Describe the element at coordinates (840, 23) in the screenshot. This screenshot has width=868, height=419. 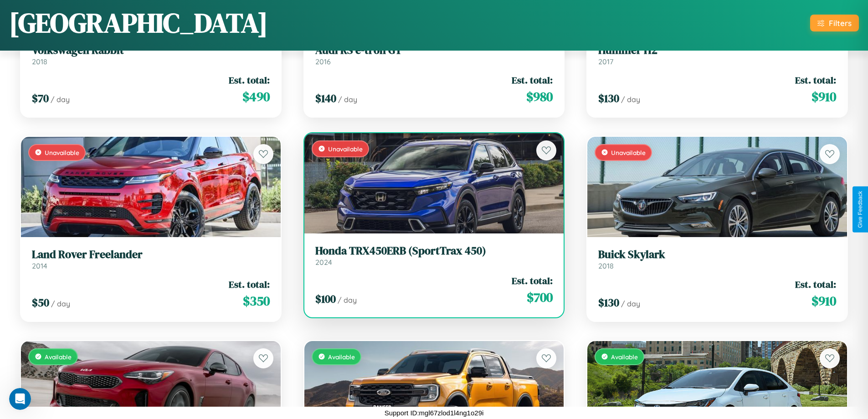
I see `div: Filters` at that location.